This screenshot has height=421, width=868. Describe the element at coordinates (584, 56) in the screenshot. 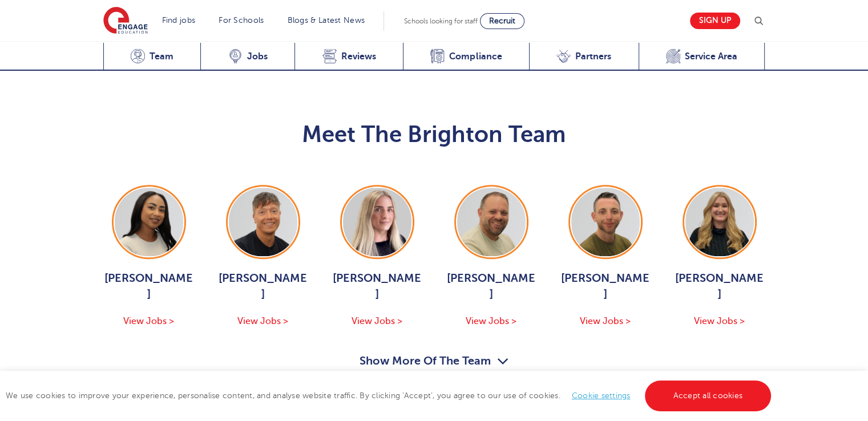

I see `a: Partners` at that location.